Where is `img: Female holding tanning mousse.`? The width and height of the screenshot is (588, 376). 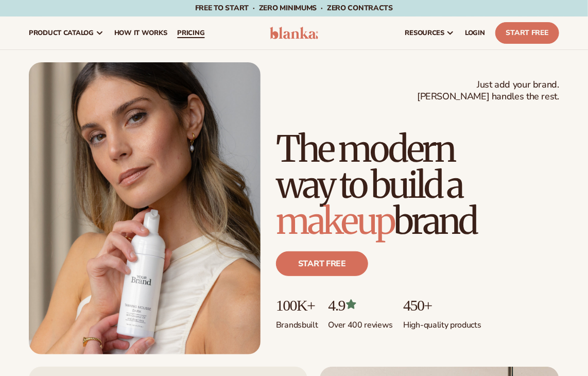 img: Female holding tanning mousse. is located at coordinates (145, 208).